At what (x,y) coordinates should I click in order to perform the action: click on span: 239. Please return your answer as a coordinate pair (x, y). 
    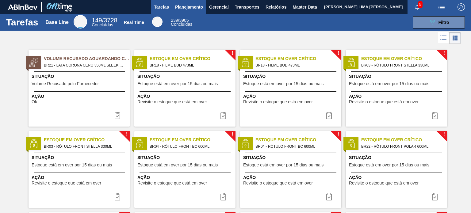
    Looking at the image, I should click on (174, 20).